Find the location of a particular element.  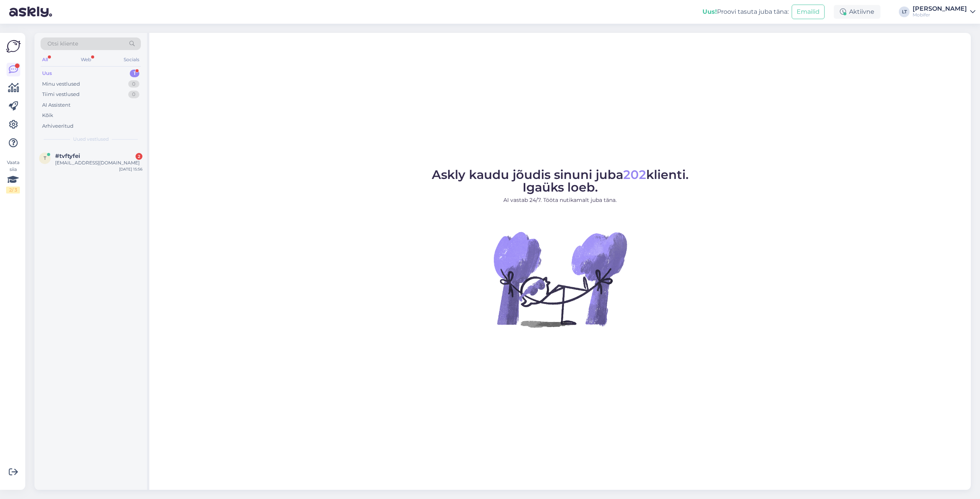

b: Uus! is located at coordinates (709, 11).